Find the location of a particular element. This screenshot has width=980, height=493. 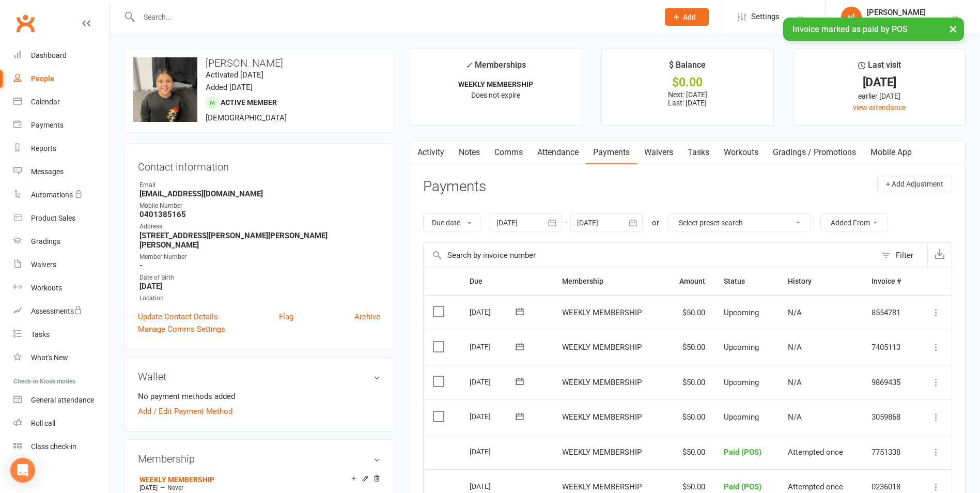

div: Email is located at coordinates (260, 185).